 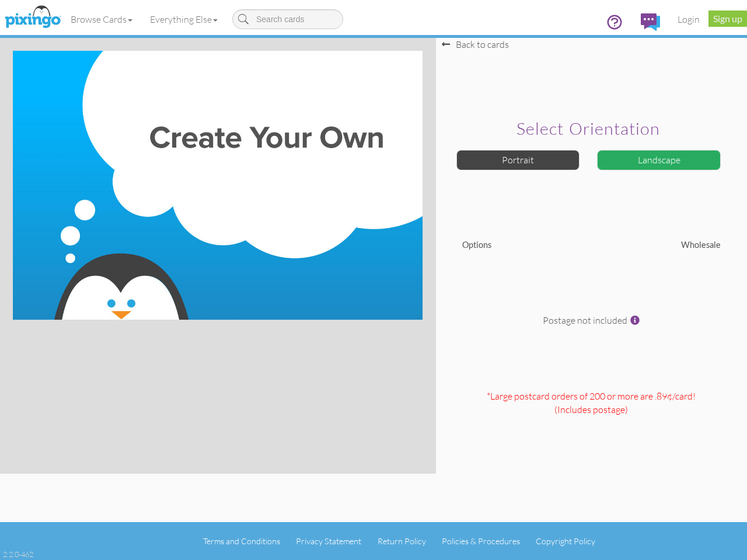 I want to click on img: pixingo logo, so click(x=33, y=17).